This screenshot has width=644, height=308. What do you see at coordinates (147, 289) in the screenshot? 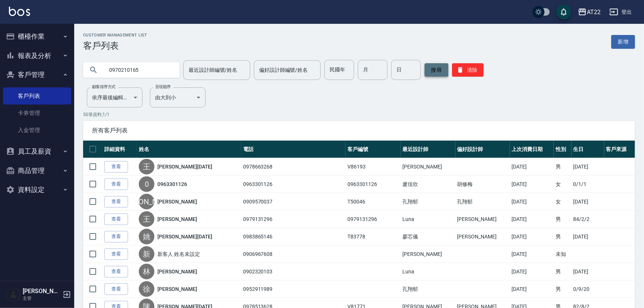
I see `div: 徐` at bounding box center [147, 289].